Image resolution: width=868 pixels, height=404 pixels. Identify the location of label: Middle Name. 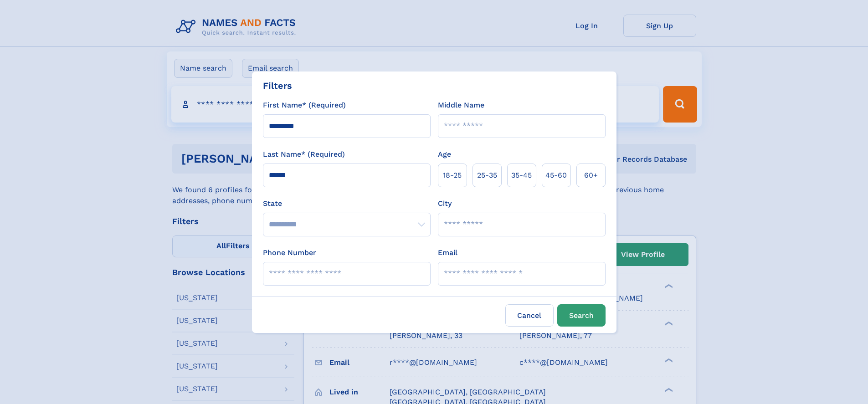
(461, 105).